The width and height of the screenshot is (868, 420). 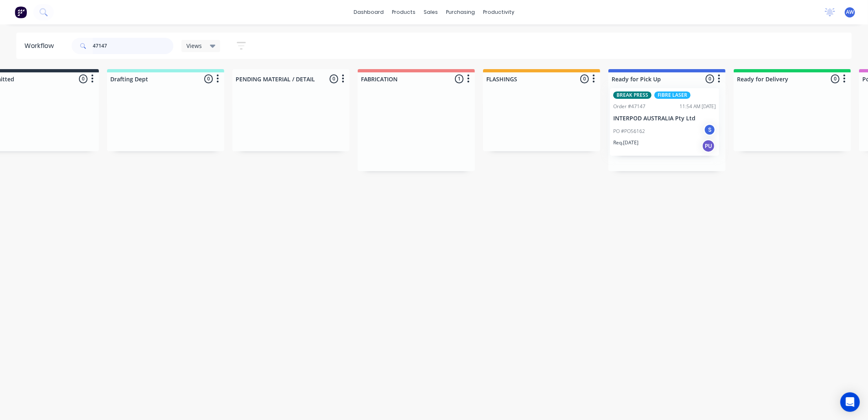 I want to click on div: purchasing, so click(x=460, y=12).